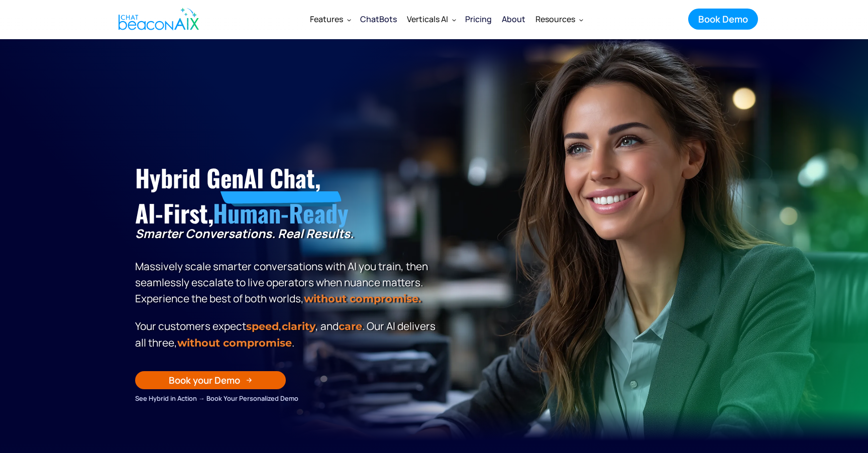 The image size is (868, 453). What do you see at coordinates (244, 232) in the screenshot?
I see `strong: Smarter Conversations. Real Results.` at bounding box center [244, 232].